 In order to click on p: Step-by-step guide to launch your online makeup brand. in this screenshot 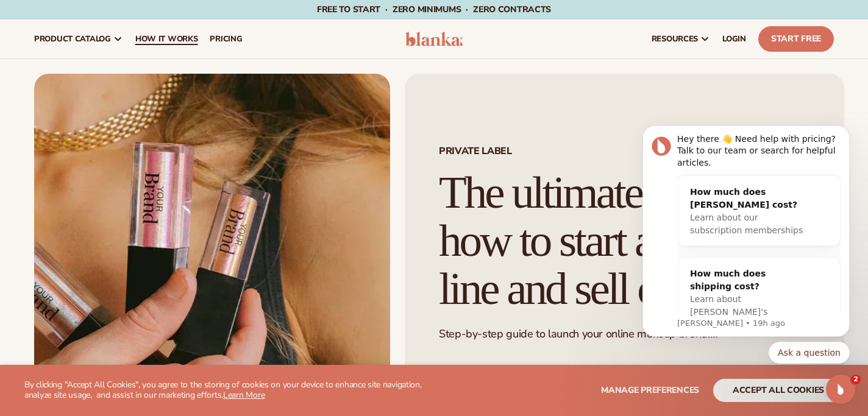, I will do `click(624, 334)`.